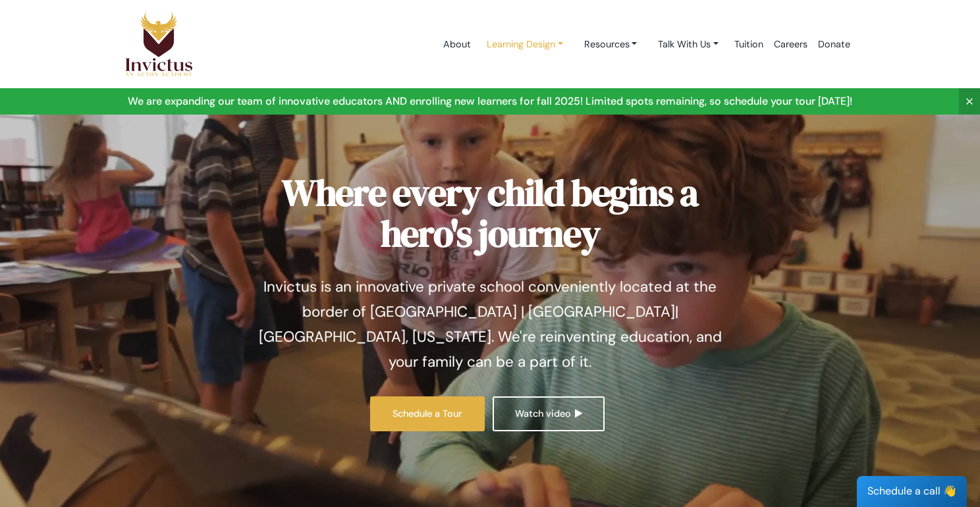 This screenshot has height=507, width=980. Describe the element at coordinates (457, 44) in the screenshot. I see `a: About` at that location.